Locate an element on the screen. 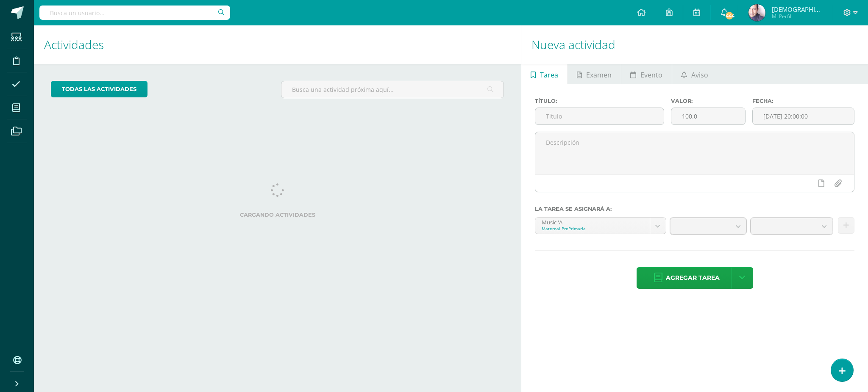 Image resolution: width=868 pixels, height=392 pixels. input: Fecha de entrega is located at coordinates (803, 116).